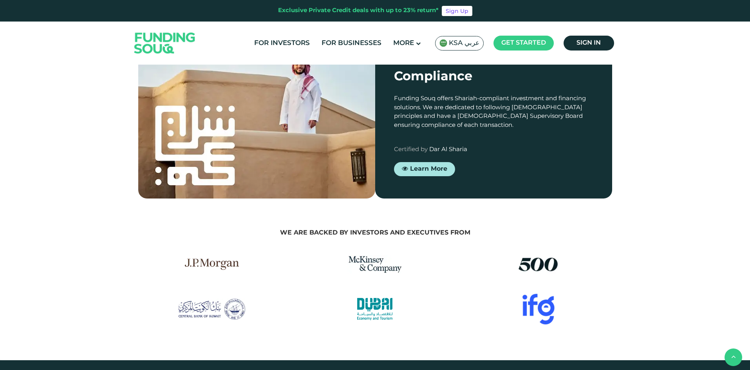  I want to click on span: Learn More, so click(429, 168).